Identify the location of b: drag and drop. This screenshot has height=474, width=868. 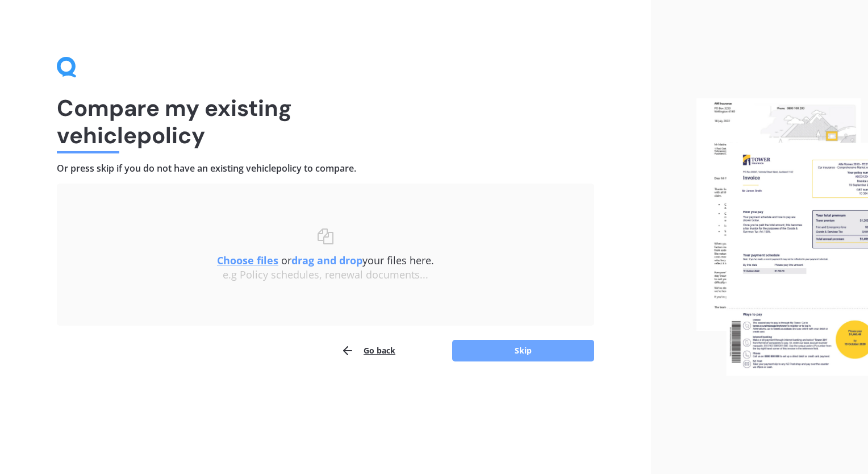
(327, 261).